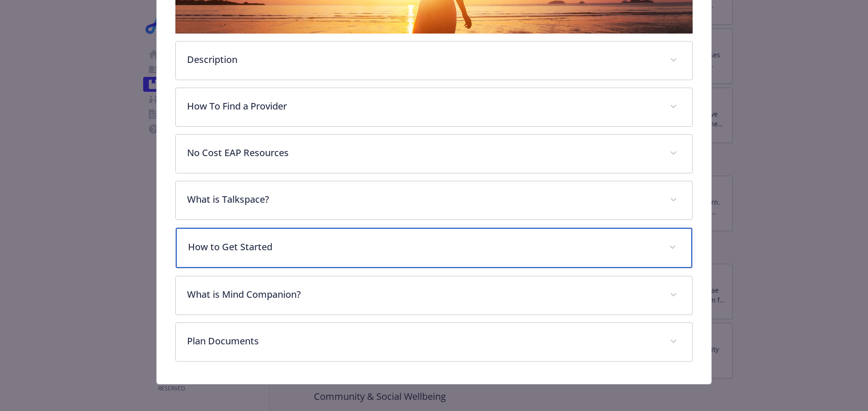 The width and height of the screenshot is (868, 411). I want to click on div: What is Mind Companion?, so click(434, 295).